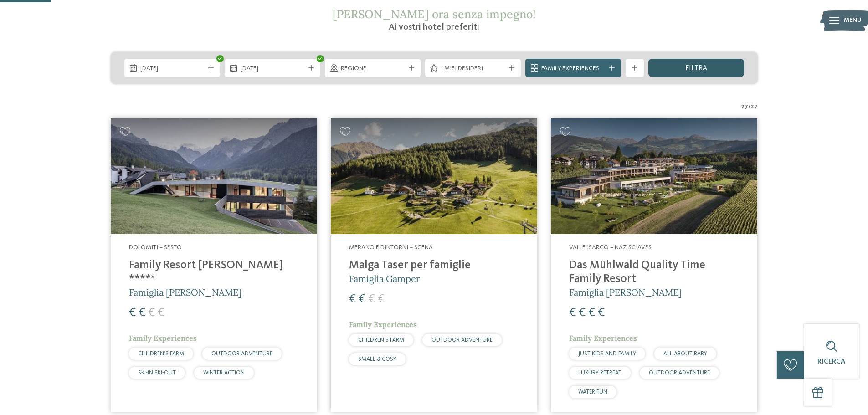 The height and width of the screenshot is (415, 868). Describe the element at coordinates (434, 264) in the screenshot. I see `a: Cercate un hotel per famiglie? Qui troverete solo i migliori! Merano e dintorni – Scena Malga Tas...` at that location.